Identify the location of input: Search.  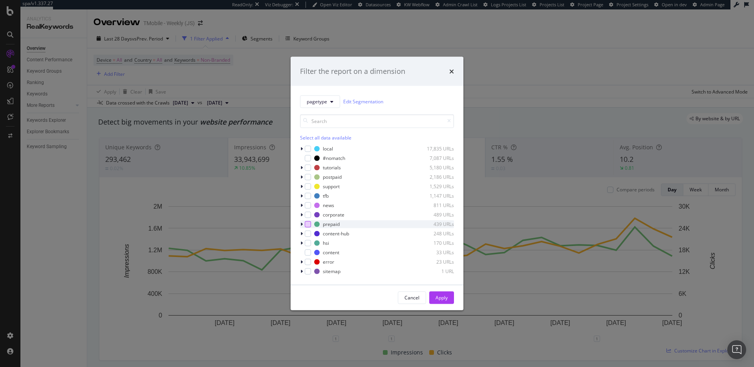
(377, 121).